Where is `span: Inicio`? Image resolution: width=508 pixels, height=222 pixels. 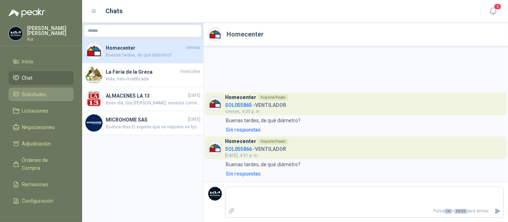
span: Inicio is located at coordinates (28, 61).